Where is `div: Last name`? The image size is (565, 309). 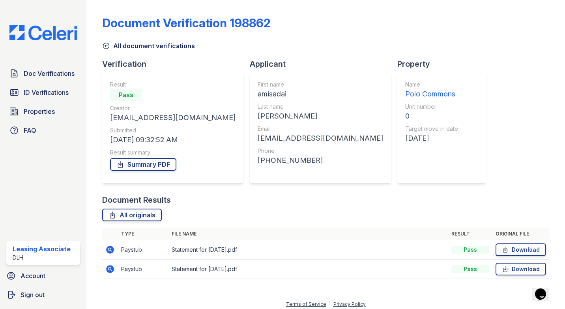 div: Last name is located at coordinates (320, 107).